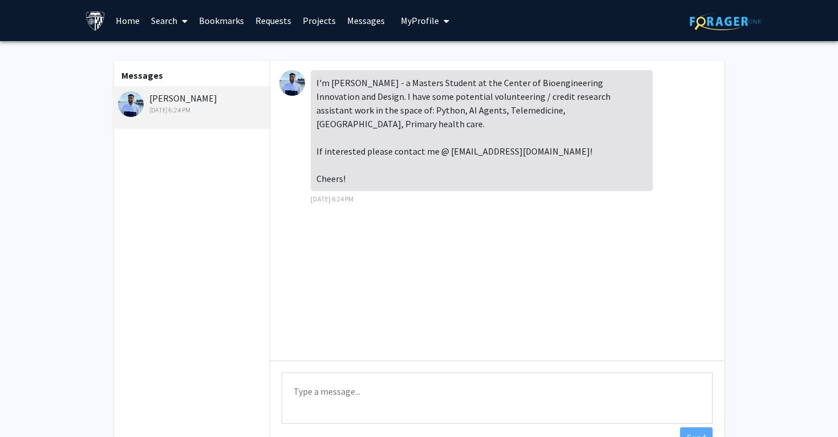 Image resolution: width=838 pixels, height=437 pixels. Describe the element at coordinates (142, 75) in the screenshot. I see `b: Messages` at that location.